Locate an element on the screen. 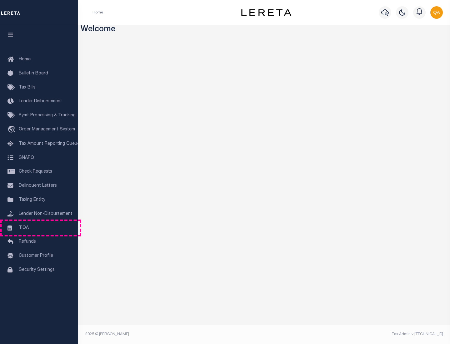 This screenshot has height=344, width=450. span: Taxing Entity is located at coordinates (32, 200).